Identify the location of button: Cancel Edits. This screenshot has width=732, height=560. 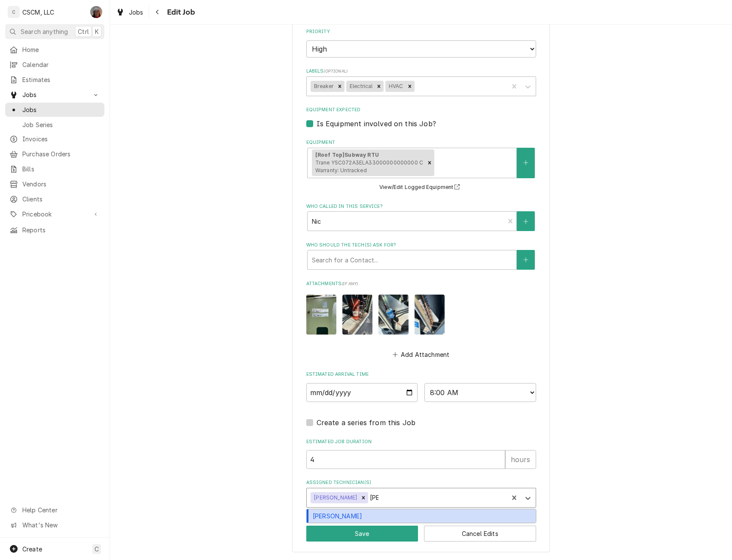
(479, 533).